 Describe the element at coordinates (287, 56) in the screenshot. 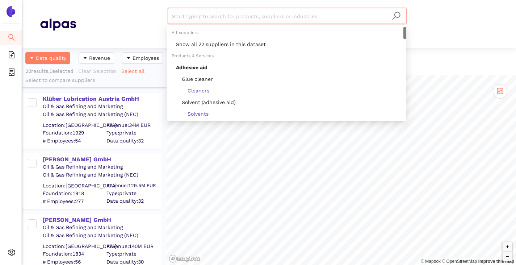

I see `div: Products & Services` at that location.